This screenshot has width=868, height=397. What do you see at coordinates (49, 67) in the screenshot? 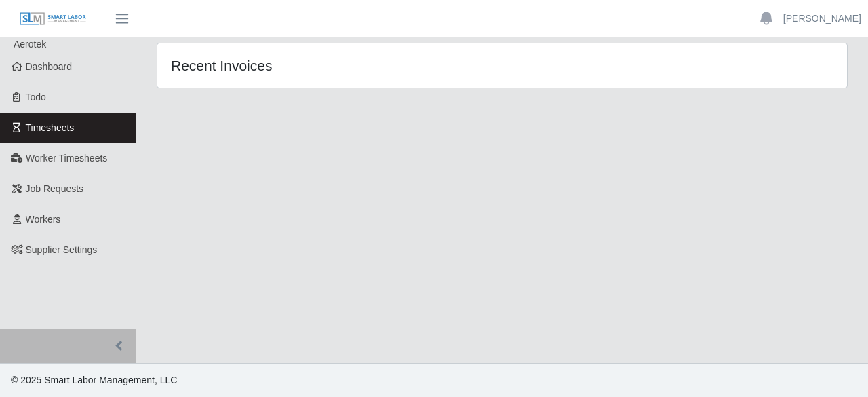
I see `span: Dashboard` at bounding box center [49, 67].